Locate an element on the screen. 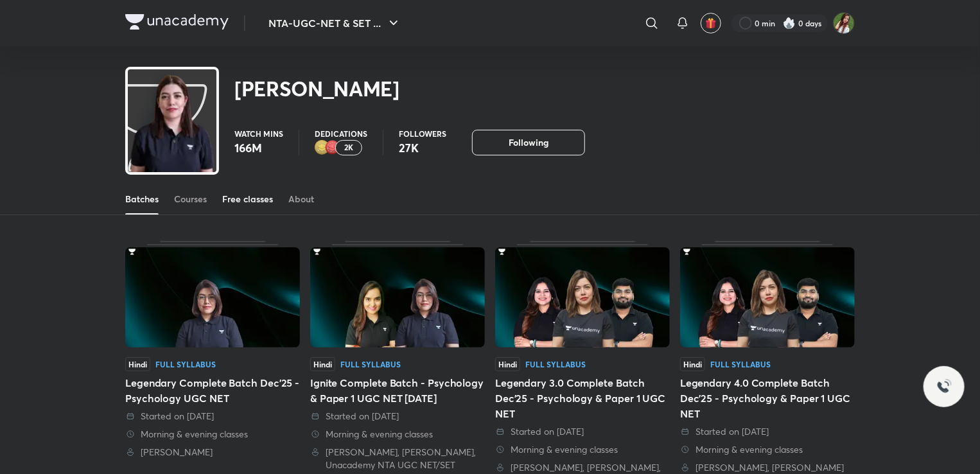 The height and width of the screenshot is (474, 980). span: Following is located at coordinates (528, 142).